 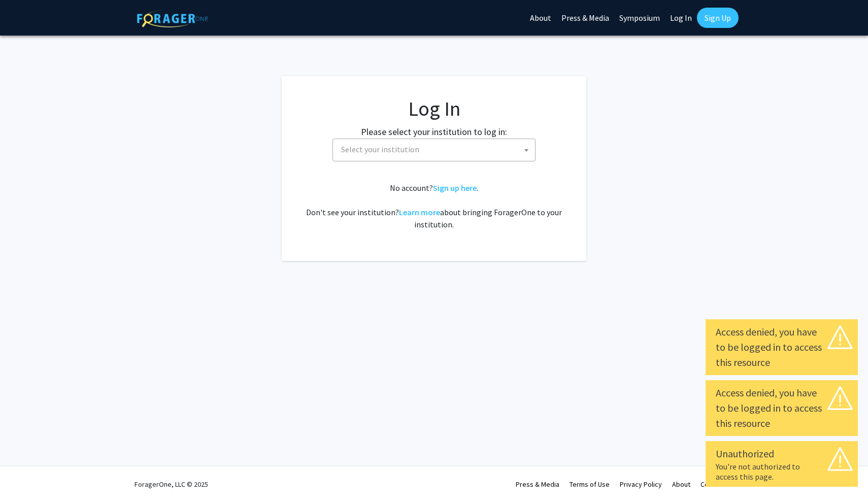 I want to click on div: ForagerOne, LLC © 2025, so click(x=171, y=484).